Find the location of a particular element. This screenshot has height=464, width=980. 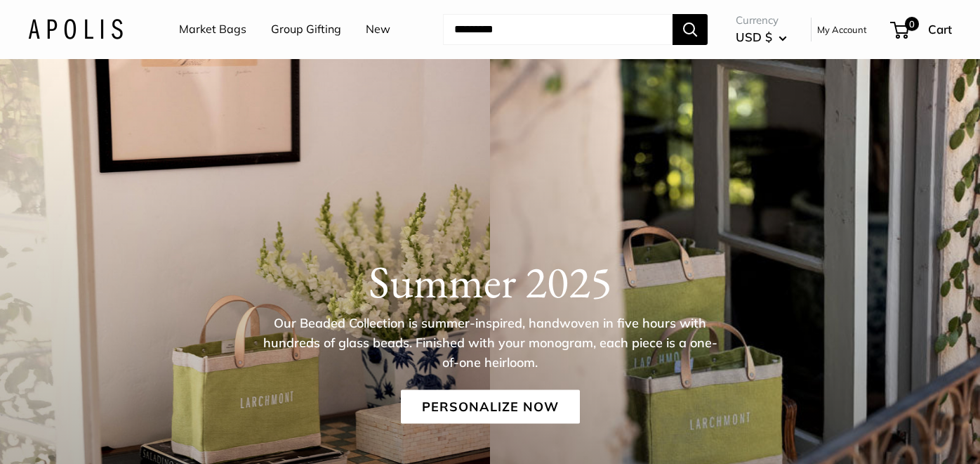

img: Apolis is located at coordinates (75, 28).